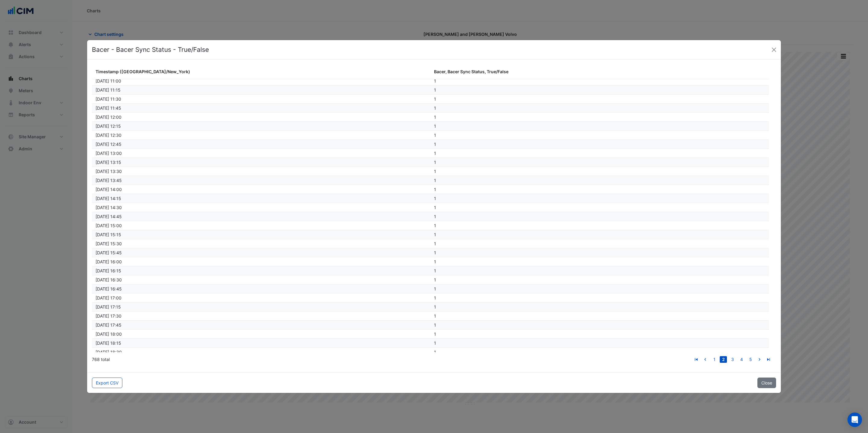 This screenshot has width=868, height=433. Describe the element at coordinates (696, 360) in the screenshot. I see `a: go to first page` at that location.